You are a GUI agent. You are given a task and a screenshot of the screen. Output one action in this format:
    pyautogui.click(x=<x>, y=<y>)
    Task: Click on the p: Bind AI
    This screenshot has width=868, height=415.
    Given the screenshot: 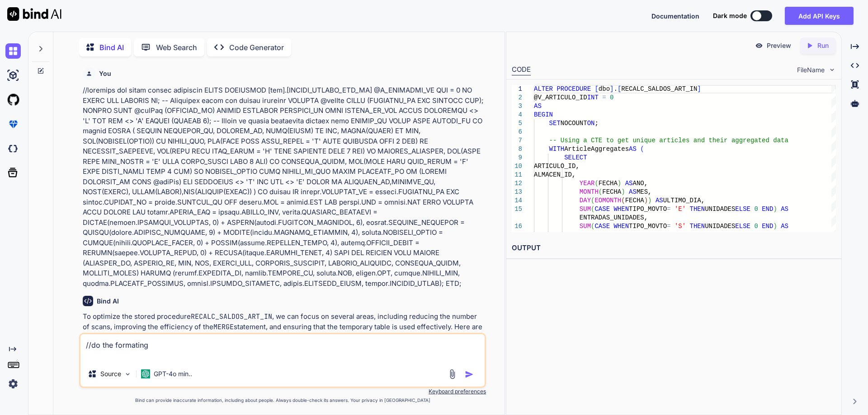 What is the action you would take?
    pyautogui.click(x=111, y=48)
    